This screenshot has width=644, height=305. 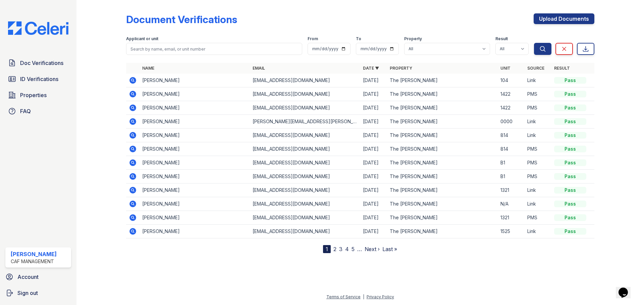 I want to click on span: Properties, so click(x=33, y=95).